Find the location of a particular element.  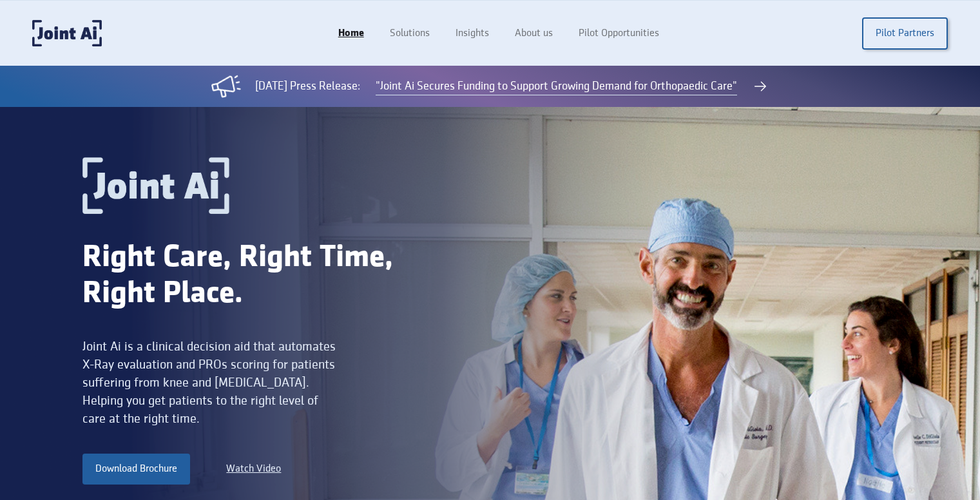

a: Download Brochure is located at coordinates (136, 470).